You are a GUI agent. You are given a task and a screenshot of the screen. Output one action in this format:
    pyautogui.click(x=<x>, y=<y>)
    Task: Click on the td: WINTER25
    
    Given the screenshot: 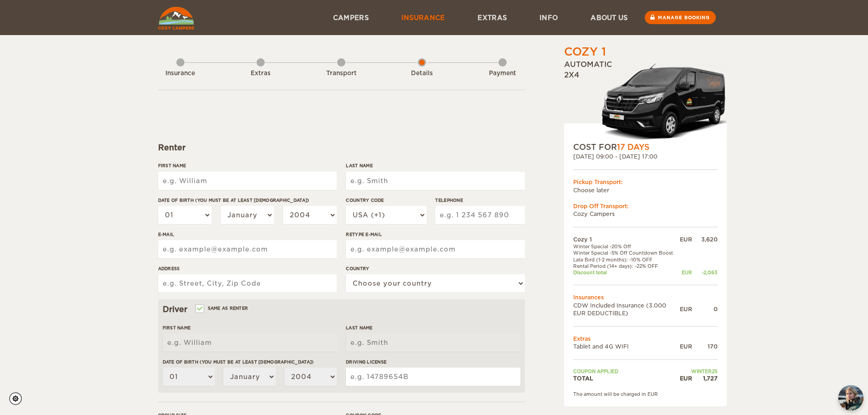 What is the action you would take?
    pyautogui.click(x=699, y=371)
    